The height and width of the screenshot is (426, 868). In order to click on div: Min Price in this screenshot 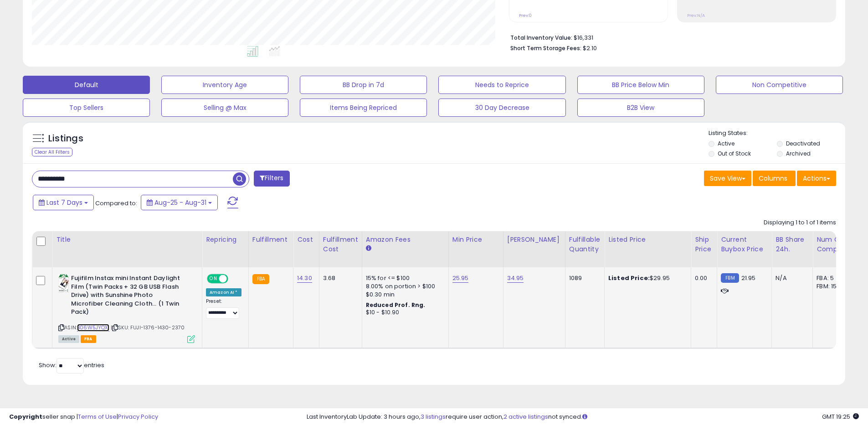, I will do `click(476, 240)`.